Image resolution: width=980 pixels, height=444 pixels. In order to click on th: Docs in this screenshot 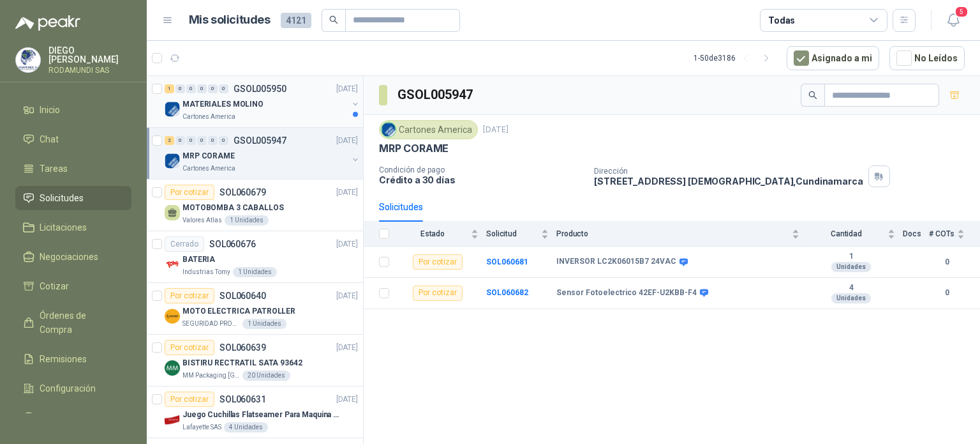, I will do `click(916, 234)`.